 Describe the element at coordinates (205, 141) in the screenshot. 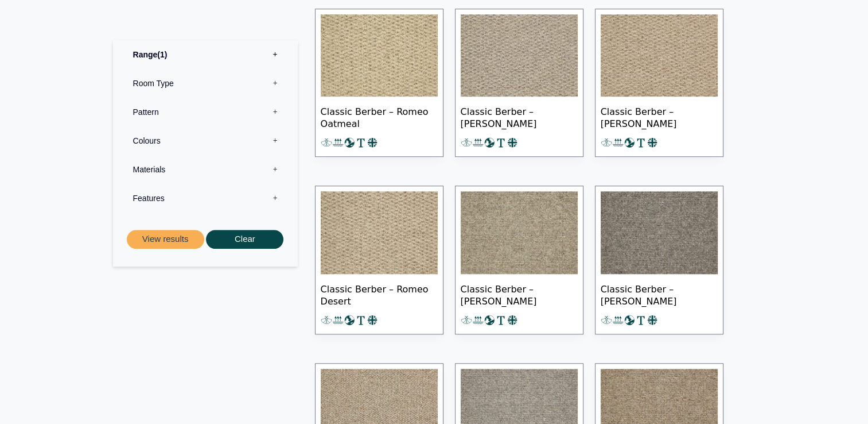

I see `label: Colours` at that location.